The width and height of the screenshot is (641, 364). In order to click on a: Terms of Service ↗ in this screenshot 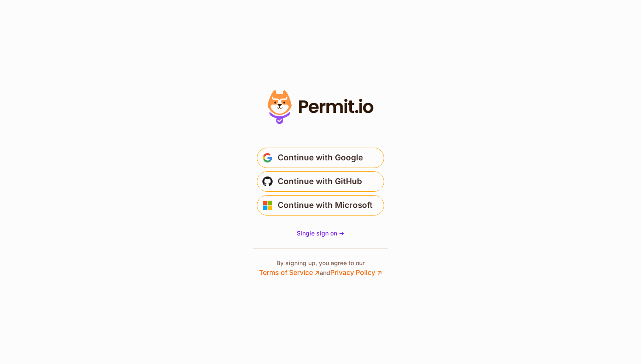, I will do `click(289, 272)`.